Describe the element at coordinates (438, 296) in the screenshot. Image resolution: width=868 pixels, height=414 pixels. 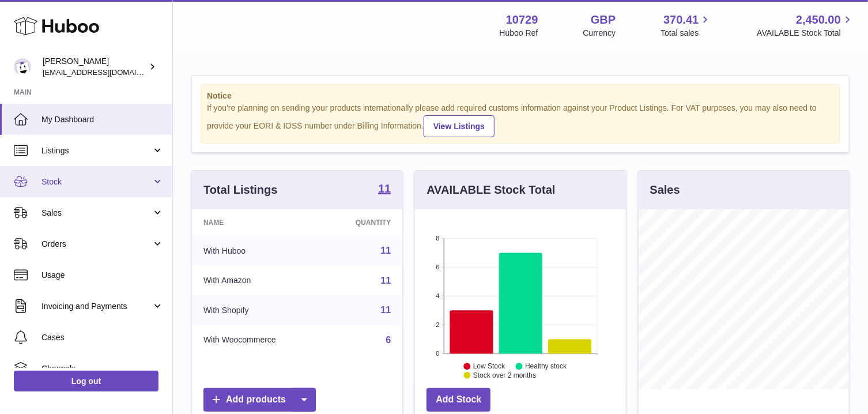
I see `text: 4` at that location.